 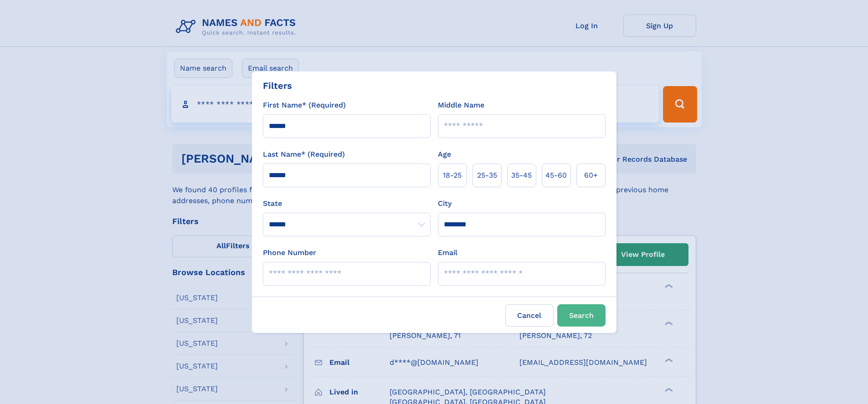 I want to click on label: Cancel, so click(x=529, y=315).